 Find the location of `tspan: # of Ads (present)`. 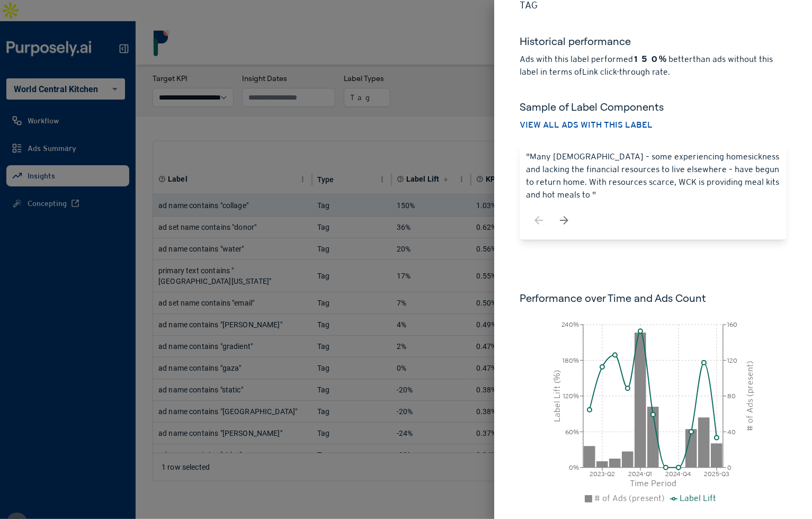

tspan: # of Ads (present) is located at coordinates (749, 396).